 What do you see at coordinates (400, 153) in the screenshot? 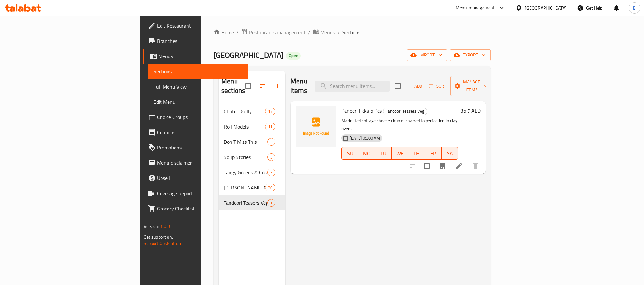
I see `button: WE` at bounding box center [400, 153].